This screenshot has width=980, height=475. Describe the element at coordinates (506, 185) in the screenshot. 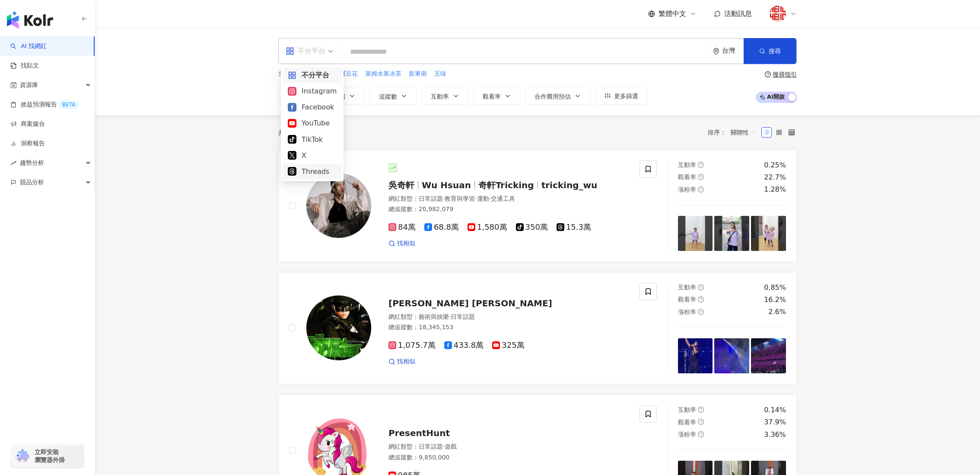

I see `span: 奇軒Tricking` at that location.